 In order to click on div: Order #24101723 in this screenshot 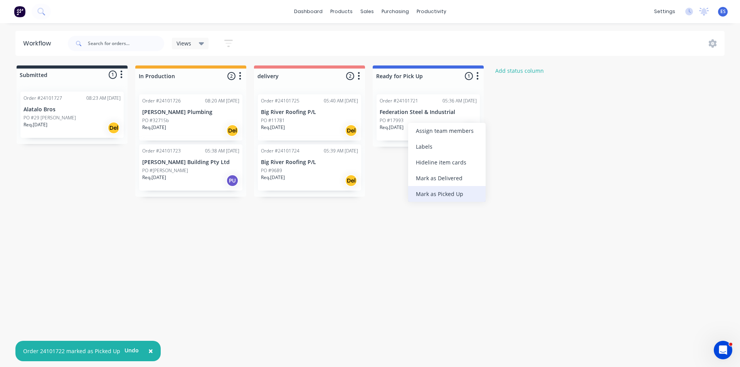, I will do `click(161, 151)`.